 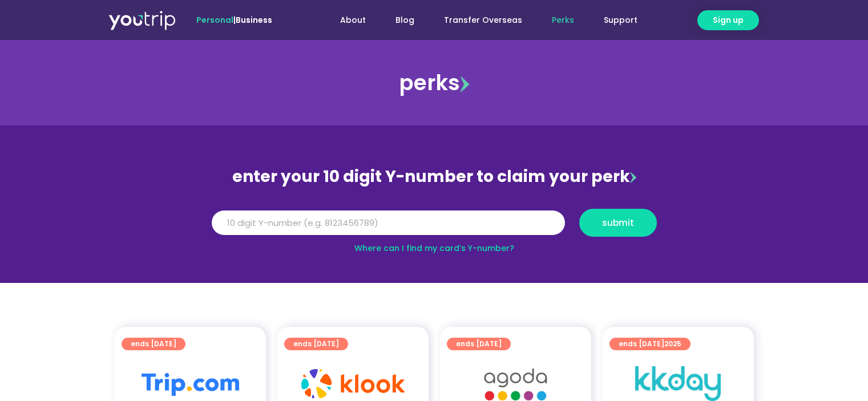 What do you see at coordinates (388, 223) in the screenshot?
I see `input: 10 digit Y-number (e.g. 8123456789)` at bounding box center [388, 223].